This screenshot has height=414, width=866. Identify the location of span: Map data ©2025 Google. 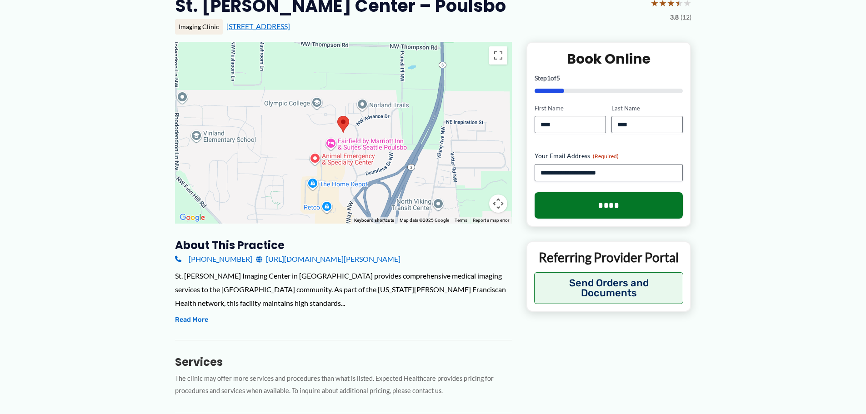
(424, 220).